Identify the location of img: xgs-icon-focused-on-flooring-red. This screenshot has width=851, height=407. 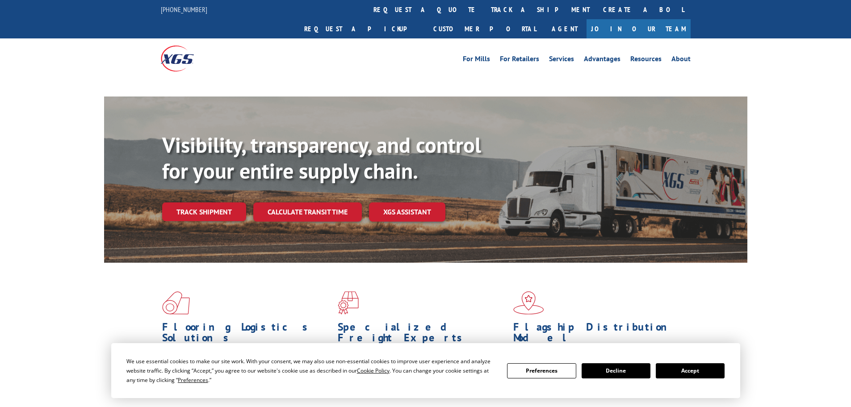
(348, 303).